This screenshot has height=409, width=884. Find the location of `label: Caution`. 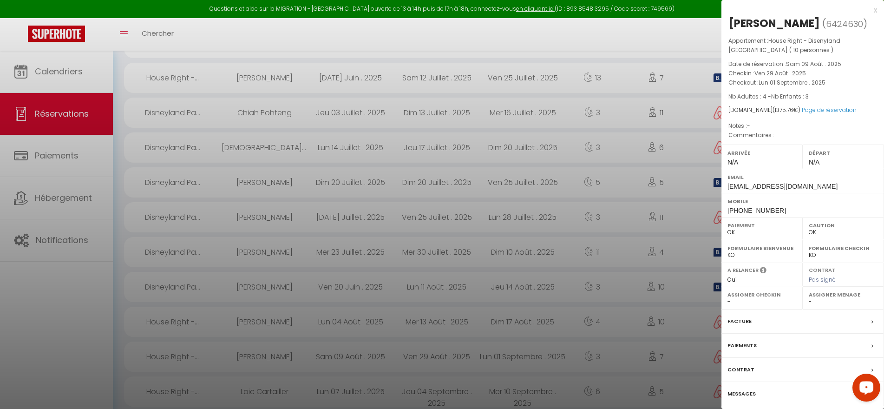

label: Caution is located at coordinates (843, 225).